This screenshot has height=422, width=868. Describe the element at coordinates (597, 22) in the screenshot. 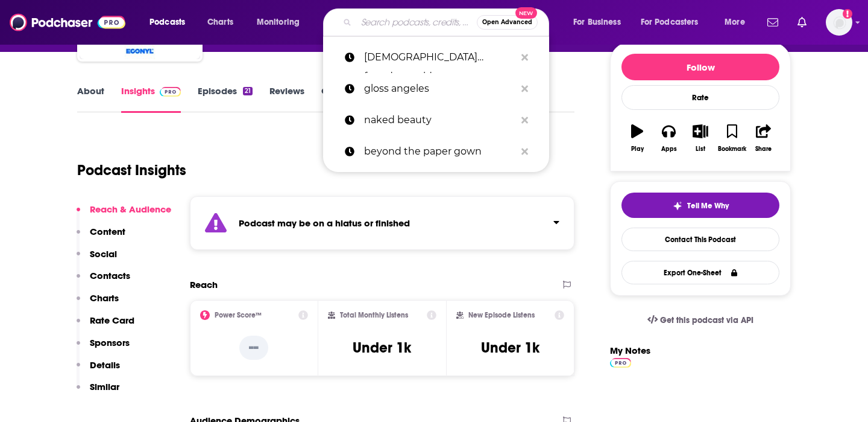

I see `span: For Business` at that location.